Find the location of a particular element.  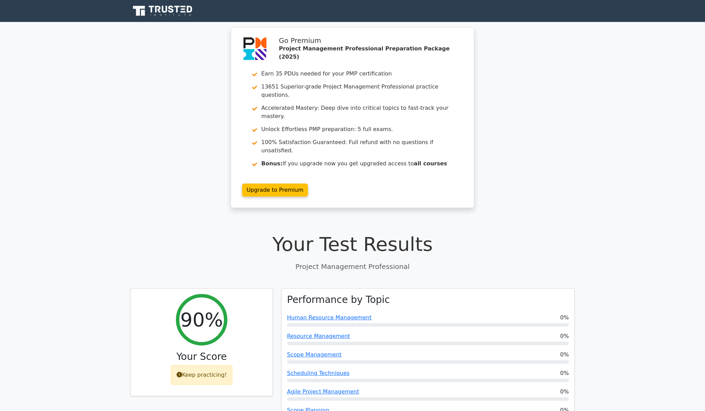

h3: Your Score is located at coordinates (202, 357).